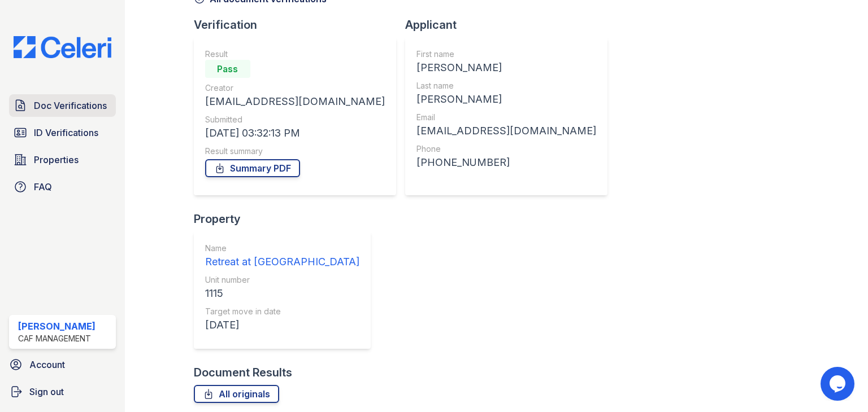 The height and width of the screenshot is (412, 868). What do you see at coordinates (62, 365) in the screenshot?
I see `a: Account` at bounding box center [62, 365].